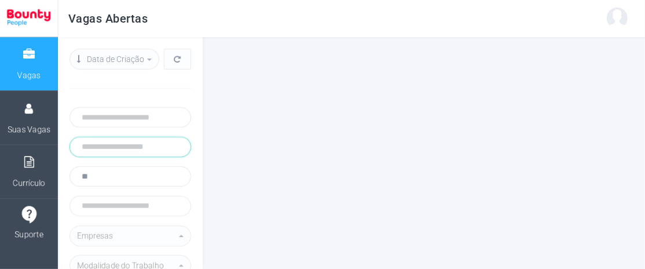 This screenshot has width=645, height=269. What do you see at coordinates (29, 129) in the screenshot?
I see `span: Suas Vagas` at bounding box center [29, 129].